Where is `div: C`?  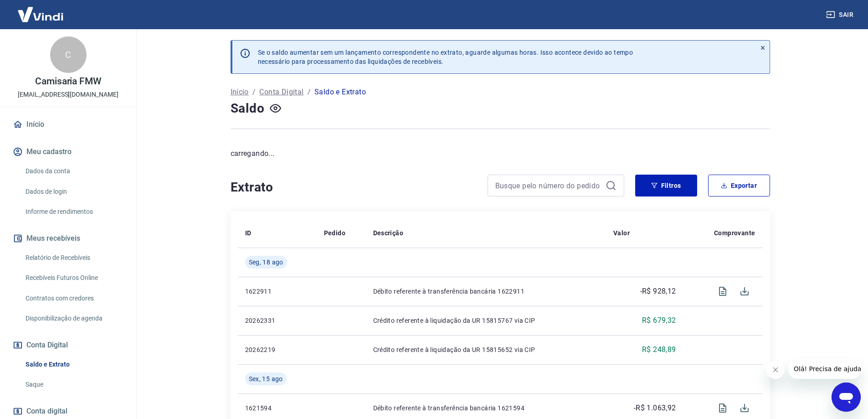
div: C is located at coordinates (69, 55).